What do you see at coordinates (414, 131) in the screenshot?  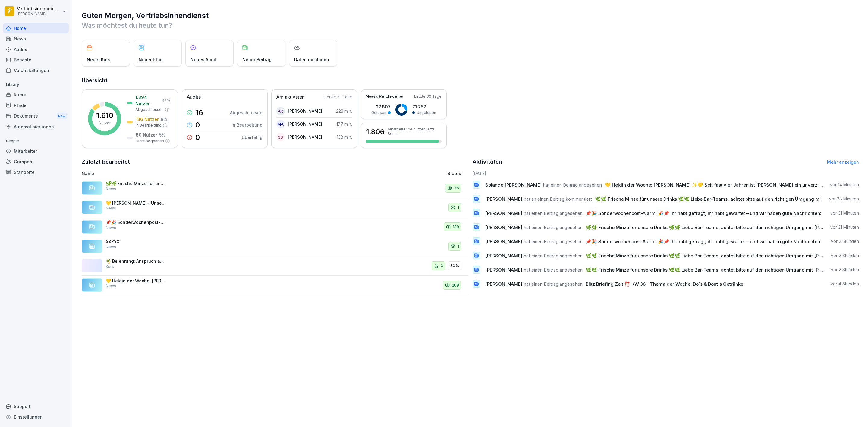 I see `p: Mitarbeitende nutzen jetzt Bounti` at bounding box center [414, 131].